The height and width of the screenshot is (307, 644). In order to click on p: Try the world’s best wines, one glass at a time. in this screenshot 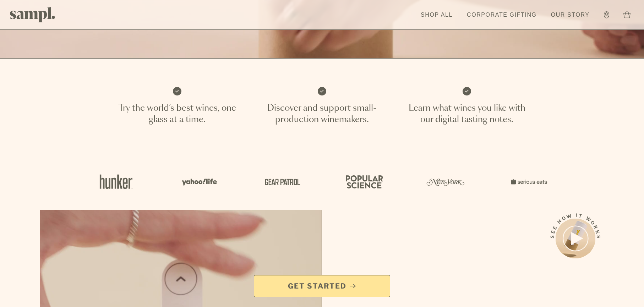, I will do `click(176, 114)`.